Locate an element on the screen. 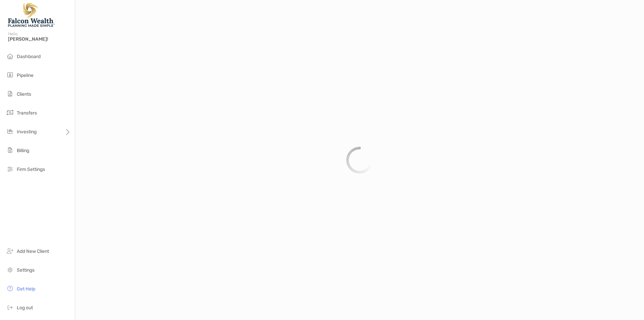 This screenshot has height=320, width=644. img: settings icon is located at coordinates (10, 270).